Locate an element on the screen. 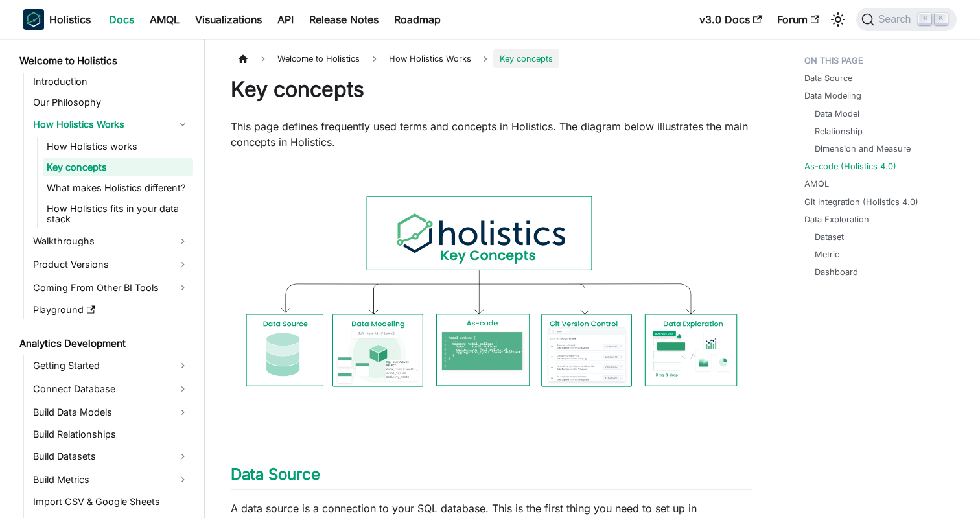  span: Key concepts is located at coordinates (526, 58).